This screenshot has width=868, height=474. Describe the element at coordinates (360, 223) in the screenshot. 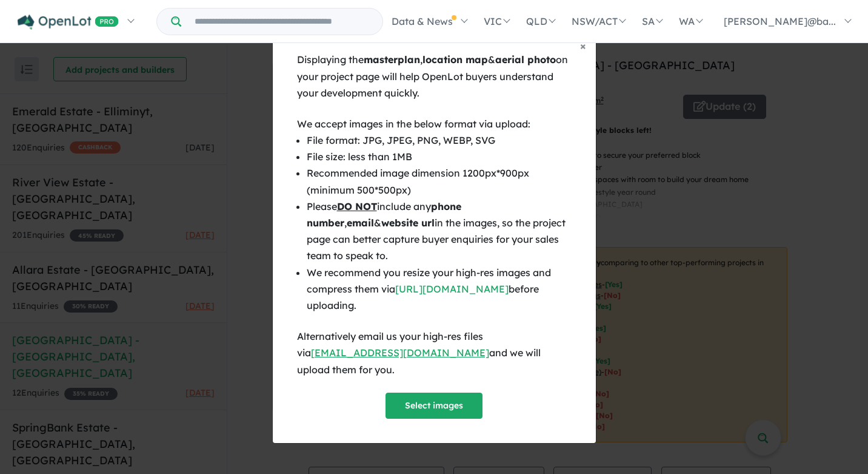

I see `b: email` at that location.